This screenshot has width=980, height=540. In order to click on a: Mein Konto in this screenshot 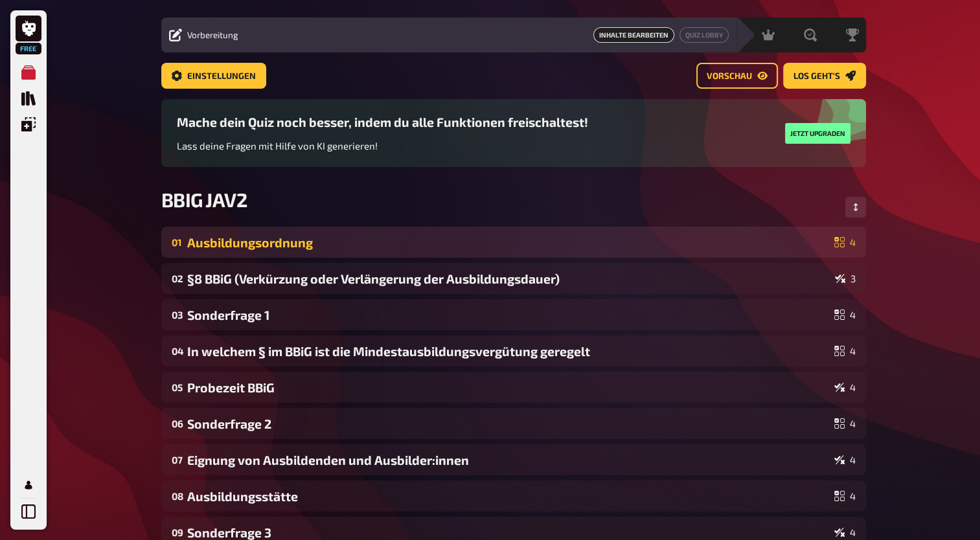, I will do `click(28, 485)`.